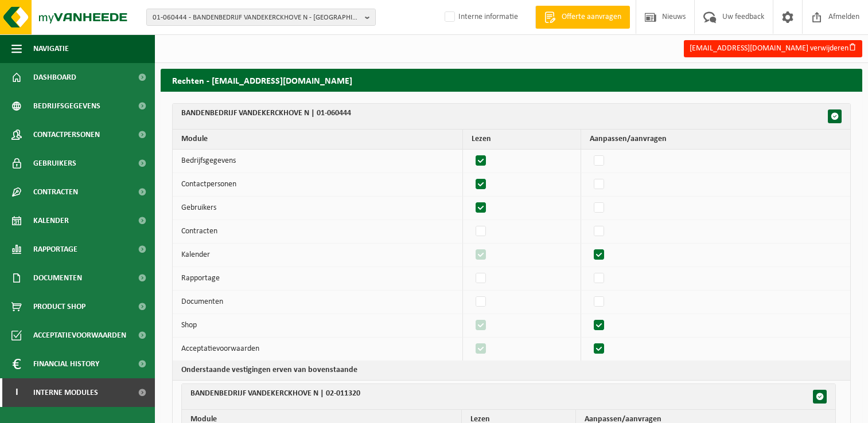 The image size is (868, 423). I want to click on span: Contracten, so click(56, 192).